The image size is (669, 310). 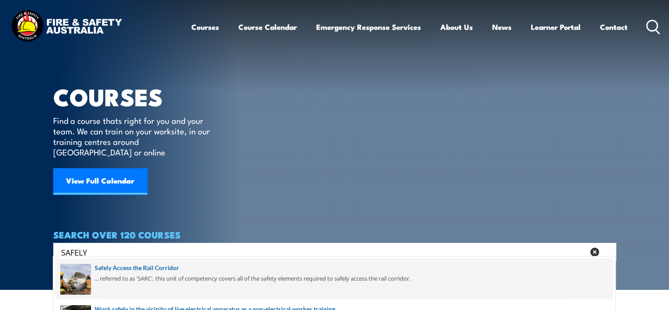 I want to click on a: View Full Calendar, so click(x=100, y=182).